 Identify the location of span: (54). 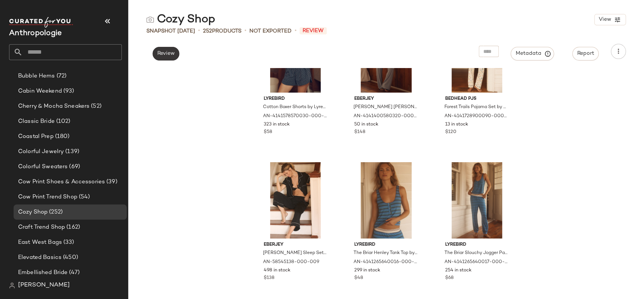
(84, 197).